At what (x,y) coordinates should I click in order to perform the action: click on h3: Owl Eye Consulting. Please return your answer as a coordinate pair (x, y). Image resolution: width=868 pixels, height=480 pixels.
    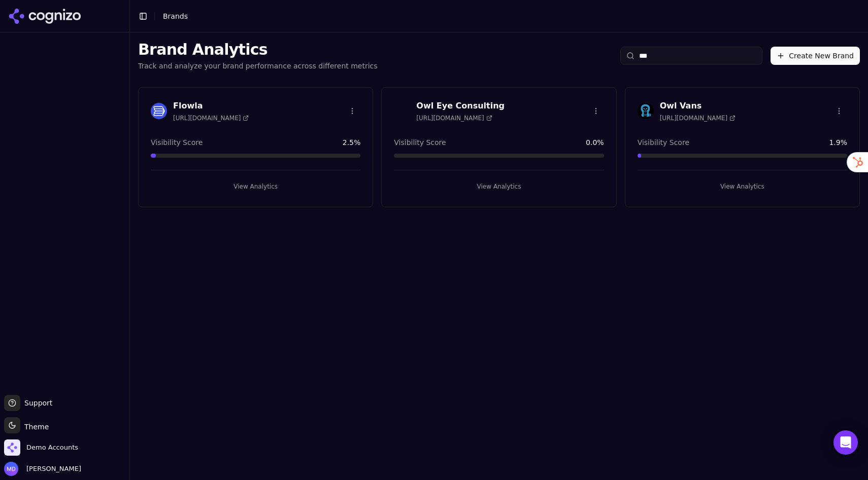
    Looking at the image, I should click on (460, 106).